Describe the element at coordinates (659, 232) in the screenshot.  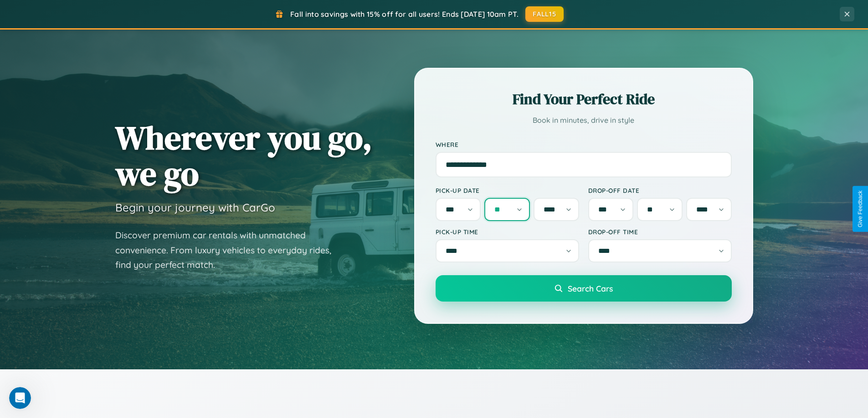
I see `label: Drop-off Time` at that location.